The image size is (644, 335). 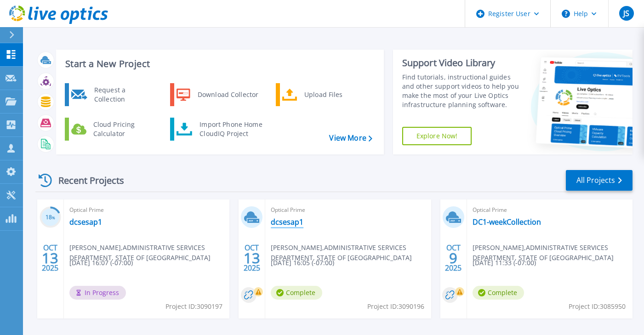 I want to click on span: 9, so click(x=454, y=258).